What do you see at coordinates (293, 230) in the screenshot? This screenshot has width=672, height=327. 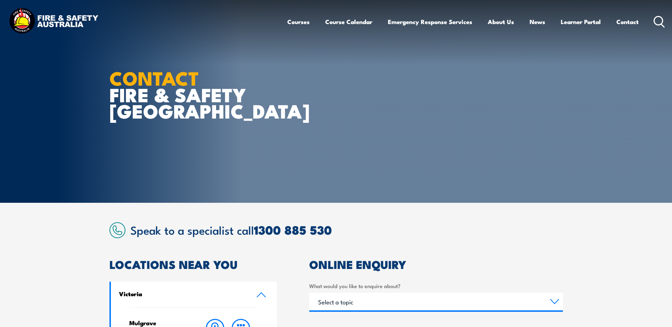 I see `a: 1300 885 530` at bounding box center [293, 230].